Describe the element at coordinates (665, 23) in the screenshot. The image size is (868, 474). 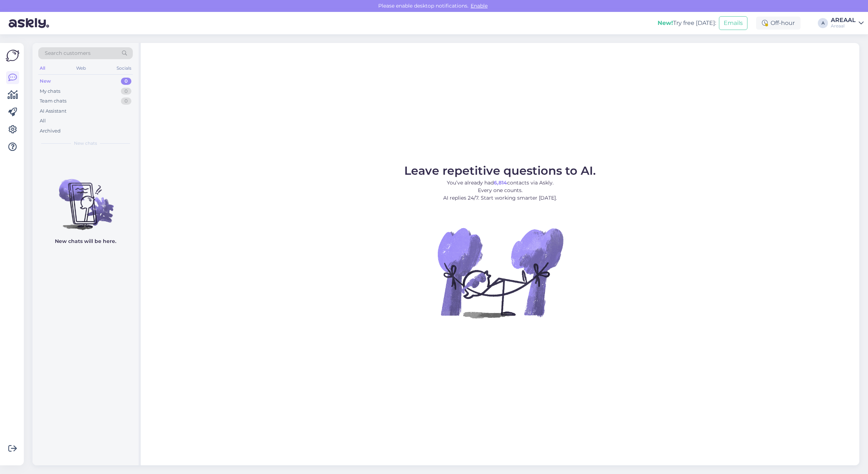
I see `b: New!` at that location.